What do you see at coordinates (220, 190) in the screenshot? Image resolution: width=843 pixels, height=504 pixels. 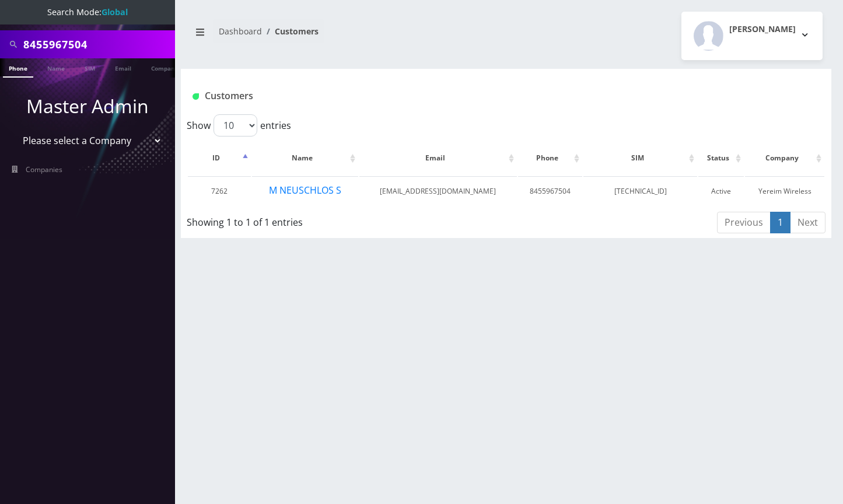 I see `td: 7262` at bounding box center [220, 190].